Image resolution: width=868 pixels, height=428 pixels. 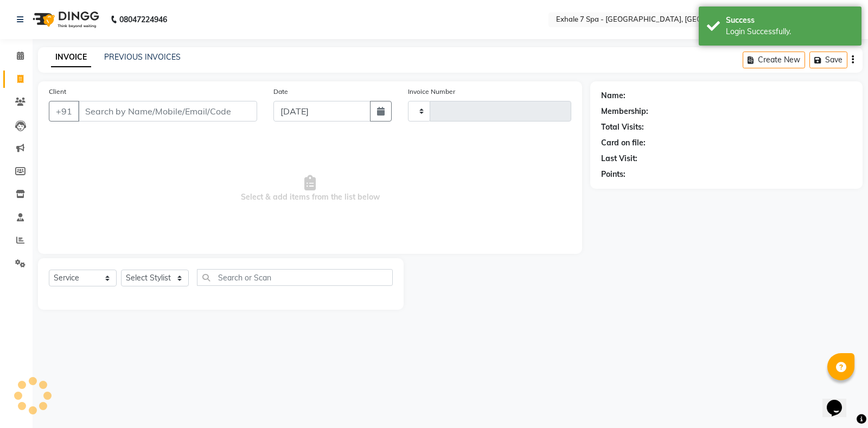 I want to click on label: Date, so click(x=280, y=92).